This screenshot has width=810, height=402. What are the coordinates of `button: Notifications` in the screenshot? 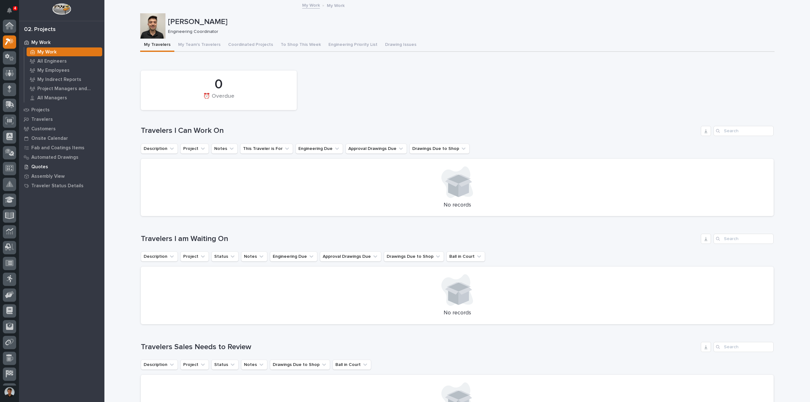 It's located at (9, 10).